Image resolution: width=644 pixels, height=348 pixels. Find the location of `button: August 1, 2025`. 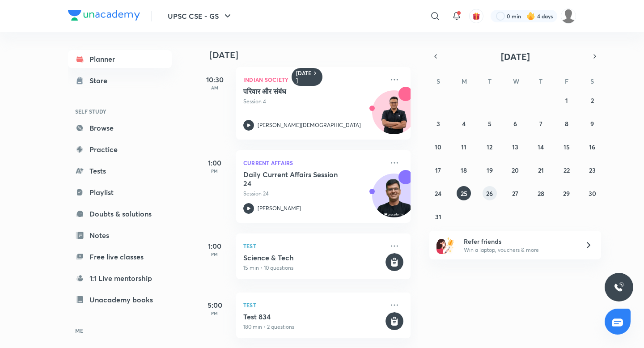

button: August 1, 2025 is located at coordinates (567, 101).